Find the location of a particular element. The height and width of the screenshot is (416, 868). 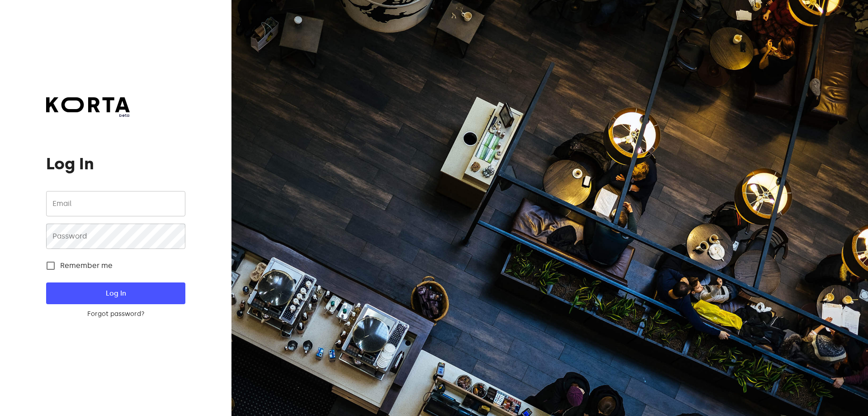

button: Log In is located at coordinates (115, 293).